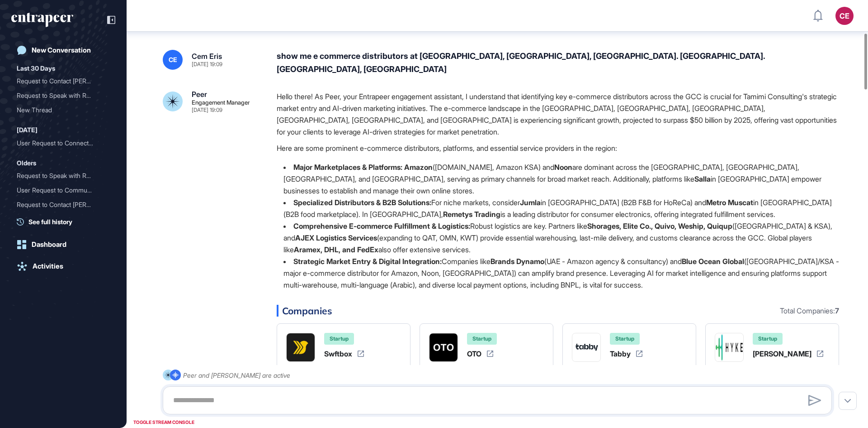  I want to click on a: Activities, so click(63, 266).